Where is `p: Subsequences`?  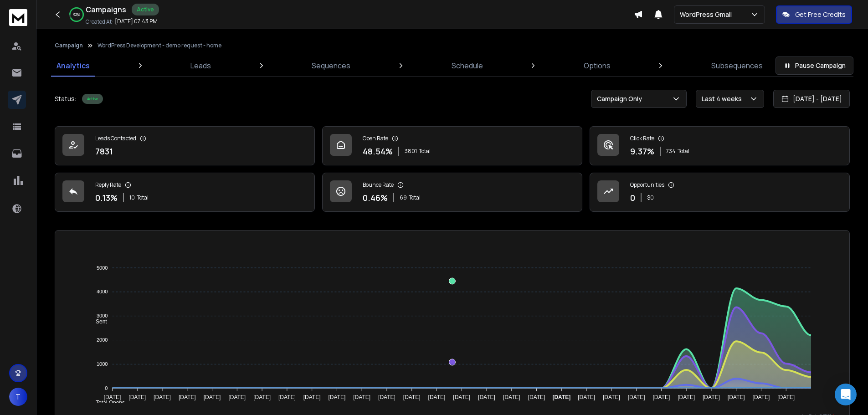
p: Subsequences is located at coordinates (737, 66).